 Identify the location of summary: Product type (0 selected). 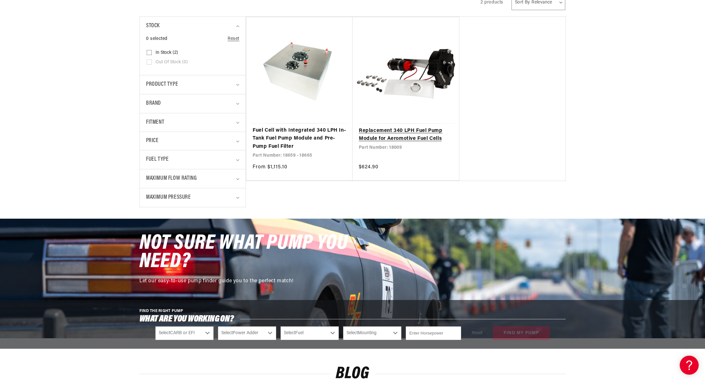
(193, 84).